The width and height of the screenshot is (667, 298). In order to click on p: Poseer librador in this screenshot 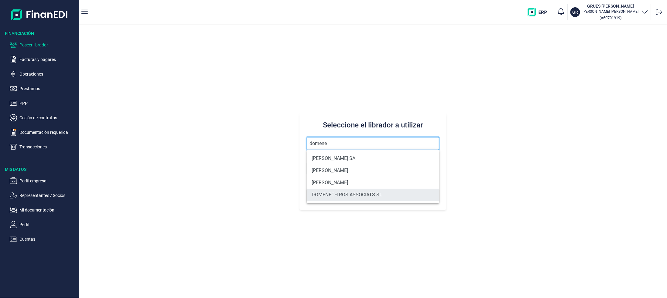, I will do `click(48, 45)`.